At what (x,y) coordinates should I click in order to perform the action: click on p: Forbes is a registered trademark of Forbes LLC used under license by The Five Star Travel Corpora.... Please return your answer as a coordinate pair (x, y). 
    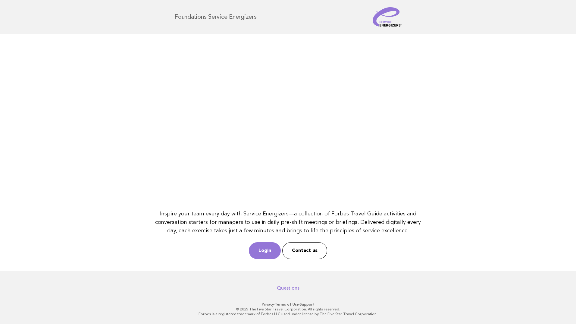
    Looking at the image, I should click on (288, 314).